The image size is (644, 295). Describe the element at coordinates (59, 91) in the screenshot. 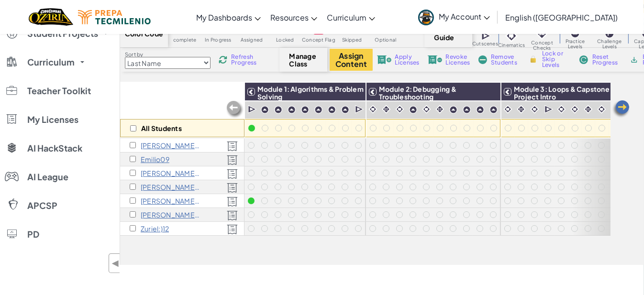

I see `span: Teacher Toolkit` at that location.